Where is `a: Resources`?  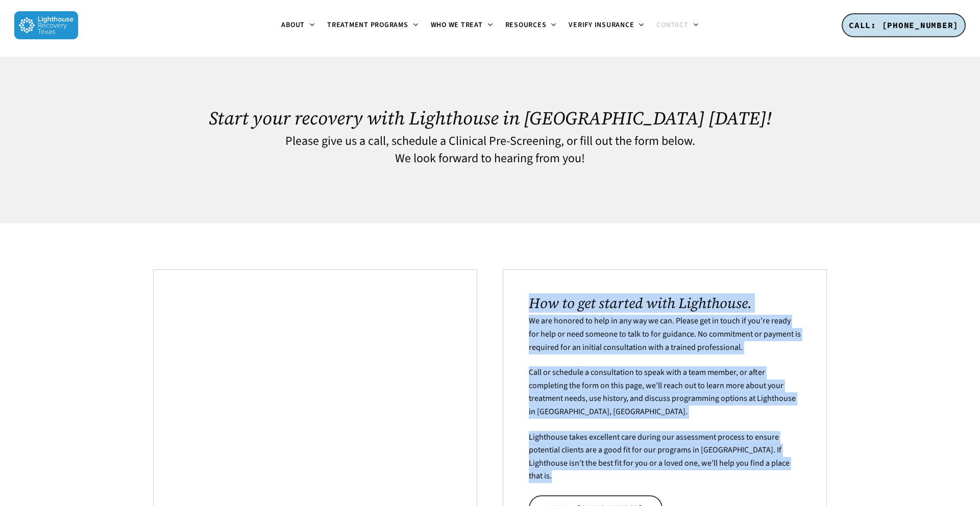 a: Resources is located at coordinates (531, 25).